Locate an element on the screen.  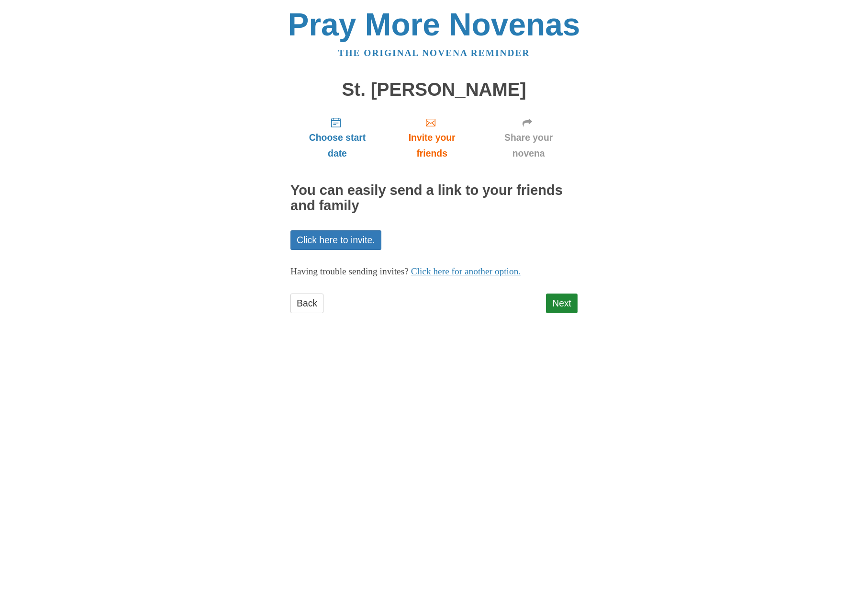
a: Pray More Novenas is located at coordinates (434, 24).